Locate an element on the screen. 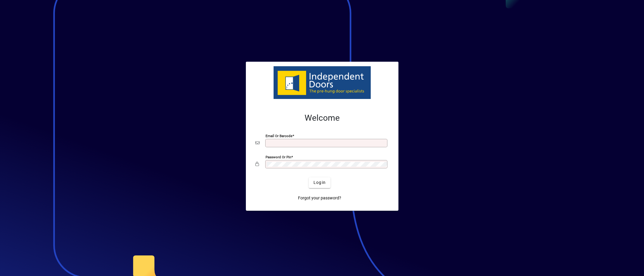 The image size is (644, 276). mat-label: Email or Barcode is located at coordinates (279, 136).